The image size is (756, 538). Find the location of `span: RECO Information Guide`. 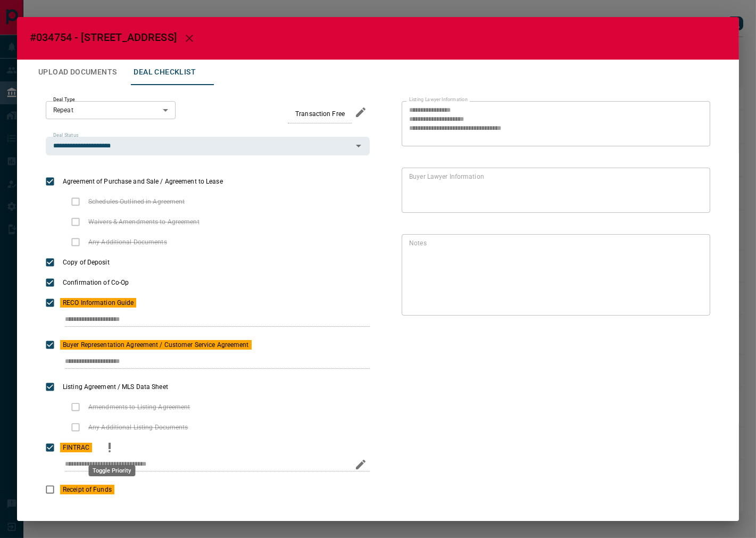

span: RECO Information Guide is located at coordinates (98, 303).